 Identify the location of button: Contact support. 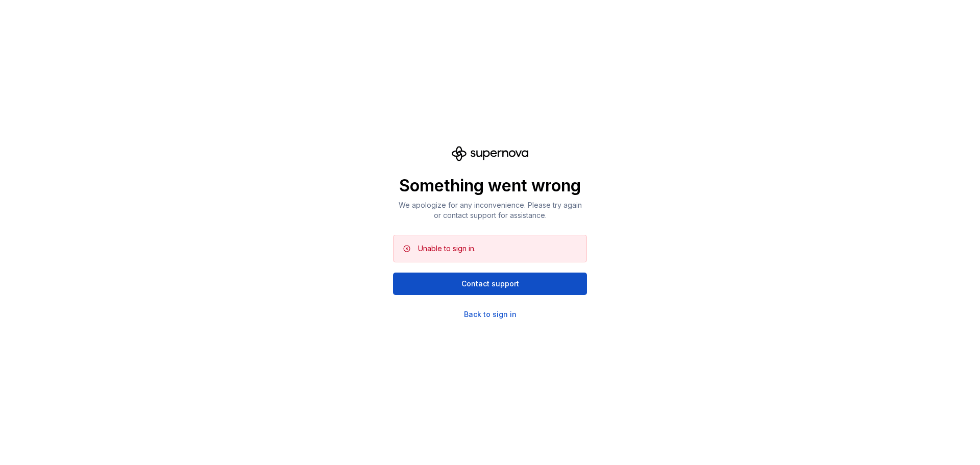
(490, 283).